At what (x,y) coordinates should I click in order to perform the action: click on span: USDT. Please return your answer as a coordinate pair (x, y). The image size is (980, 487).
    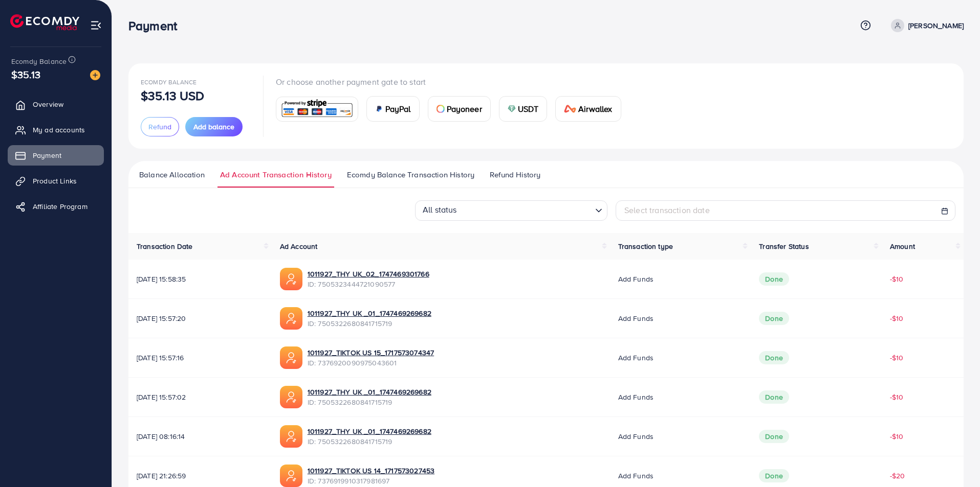
    Looking at the image, I should click on (528, 109).